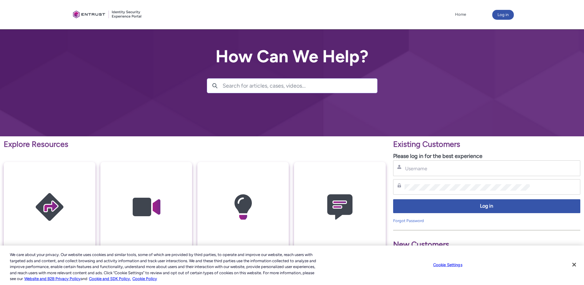  What do you see at coordinates (487, 206) in the screenshot?
I see `span: Log in` at bounding box center [487, 206].